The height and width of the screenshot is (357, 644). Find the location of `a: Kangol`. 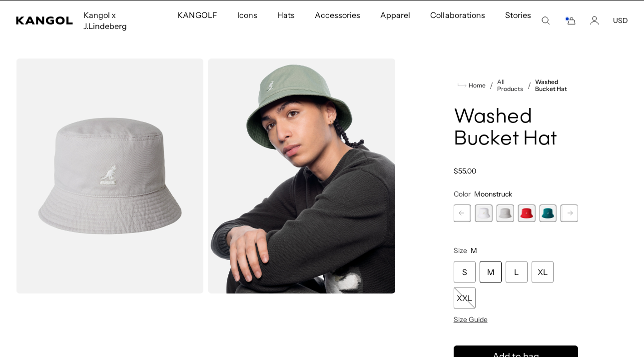

a: Kangol is located at coordinates (44, 20).